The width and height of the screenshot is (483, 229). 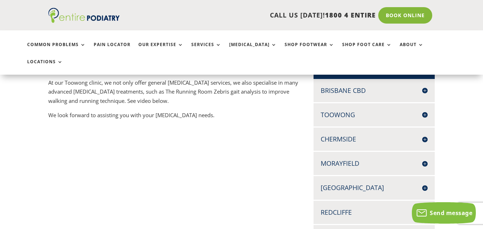 What do you see at coordinates (451, 213) in the screenshot?
I see `span: Send message` at bounding box center [451, 213].